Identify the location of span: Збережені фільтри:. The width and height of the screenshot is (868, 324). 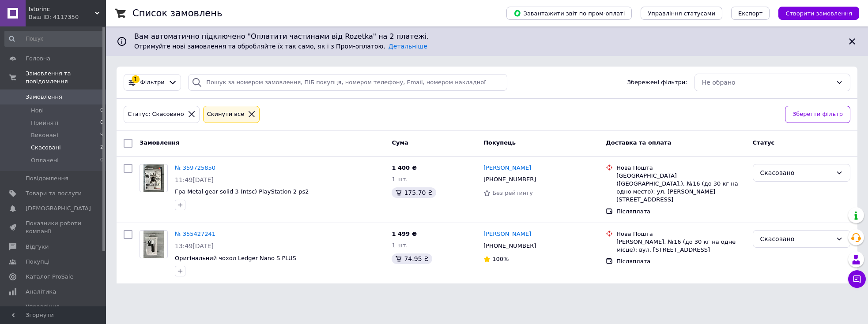
(658, 83).